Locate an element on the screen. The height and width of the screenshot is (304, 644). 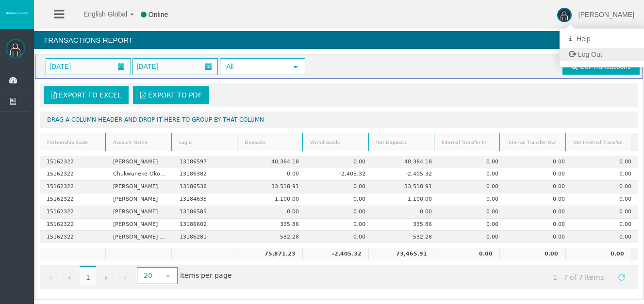
span: 1 is located at coordinates (88, 276).